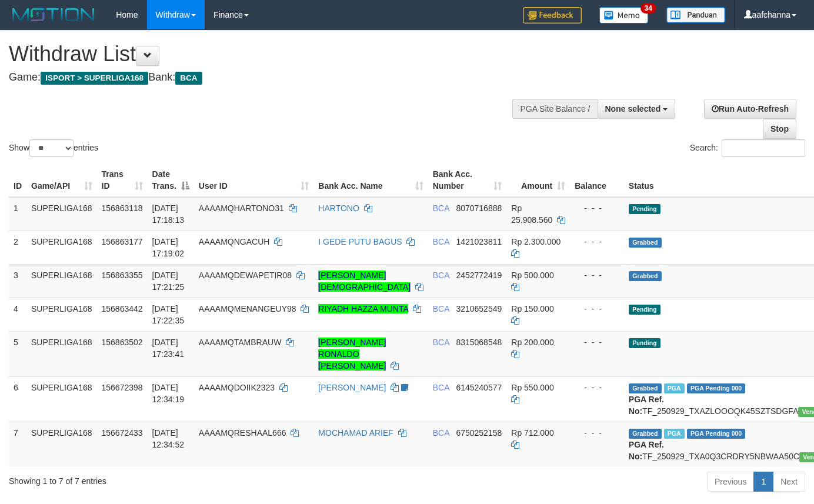  Describe the element at coordinates (763, 148) in the screenshot. I see `input: Search:` at that location.